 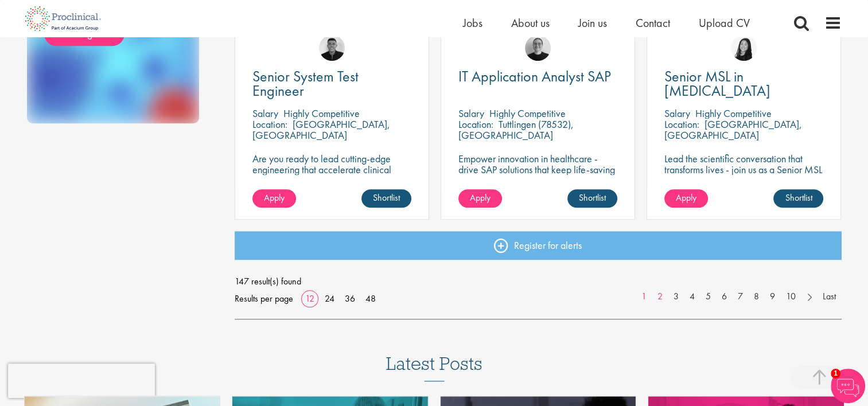 What do you see at coordinates (724, 23) in the screenshot?
I see `span: Upload CV` at bounding box center [724, 23].